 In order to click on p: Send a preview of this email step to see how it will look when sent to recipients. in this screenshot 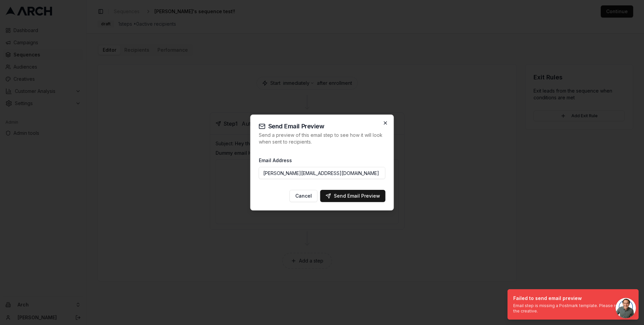, I will do `click(322, 139)`.